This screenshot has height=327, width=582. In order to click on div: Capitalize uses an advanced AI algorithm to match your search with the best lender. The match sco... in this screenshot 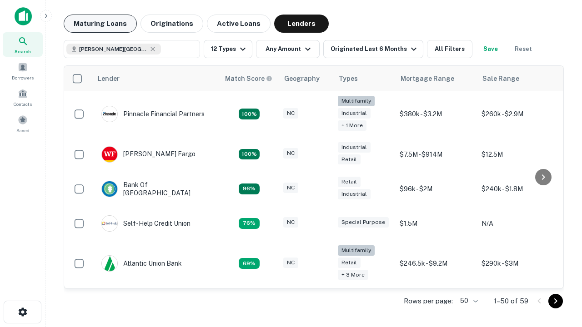, I will do `click(249, 79)`.